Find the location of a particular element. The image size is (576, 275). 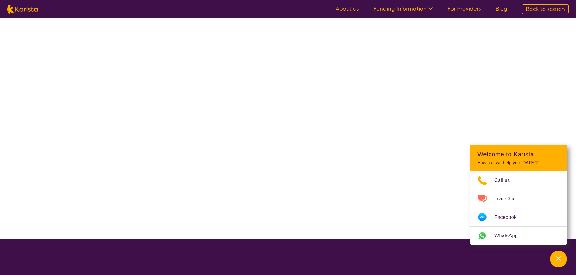

a: For Providers is located at coordinates (464, 9).